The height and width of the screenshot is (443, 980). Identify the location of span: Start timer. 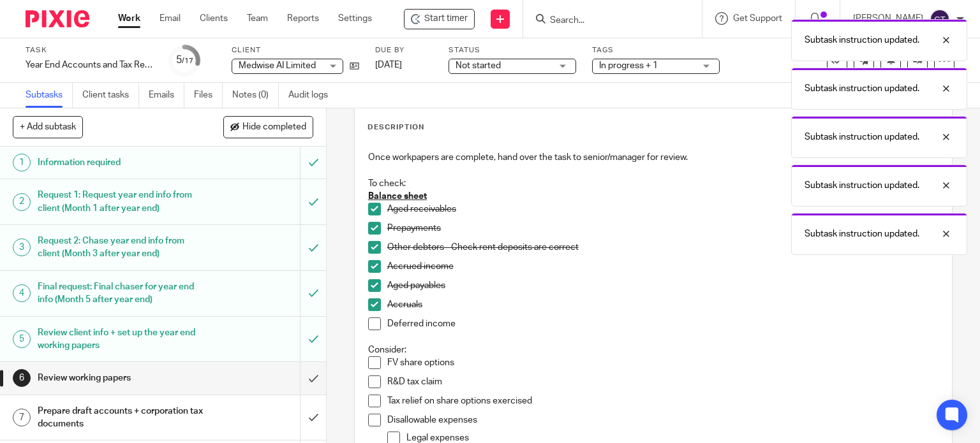
(446, 19).